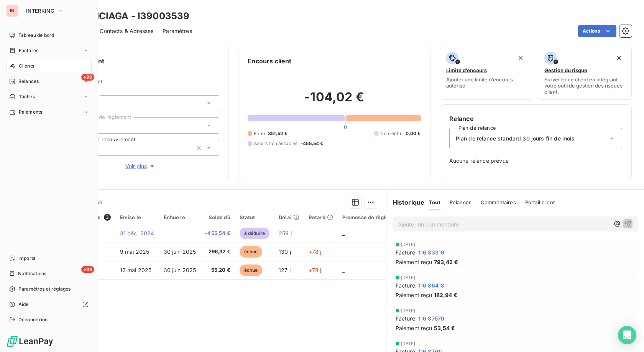  I want to click on span: Plan de relance standard 30 jours fin de mois, so click(516, 139).